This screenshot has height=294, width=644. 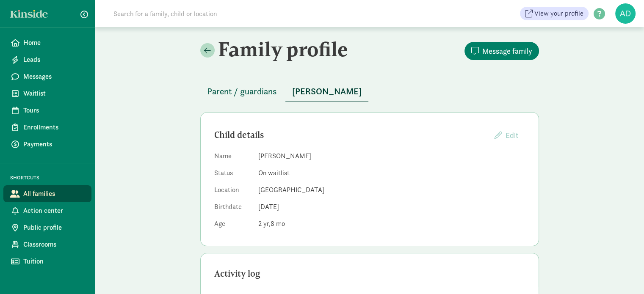 What do you see at coordinates (54, 144) in the screenshot?
I see `span: Payments` at bounding box center [54, 144].